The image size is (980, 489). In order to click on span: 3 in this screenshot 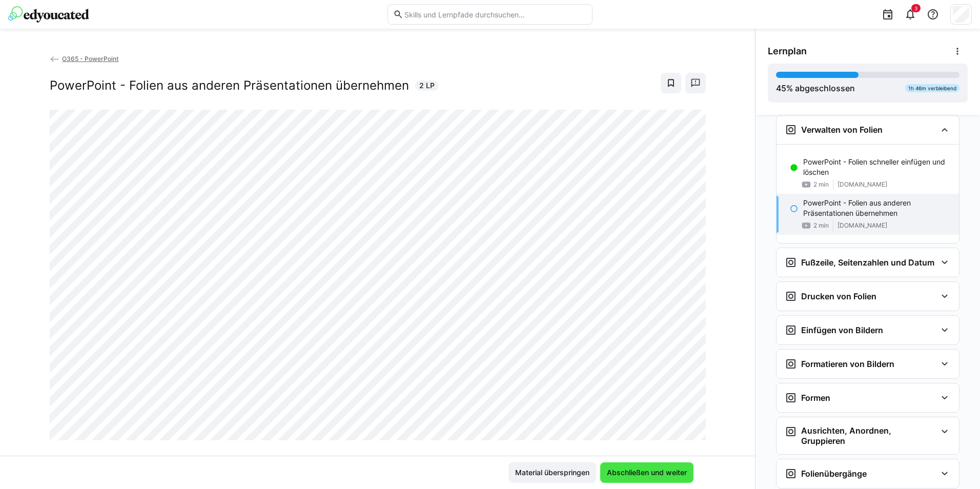, I will do `click(916, 8)`.